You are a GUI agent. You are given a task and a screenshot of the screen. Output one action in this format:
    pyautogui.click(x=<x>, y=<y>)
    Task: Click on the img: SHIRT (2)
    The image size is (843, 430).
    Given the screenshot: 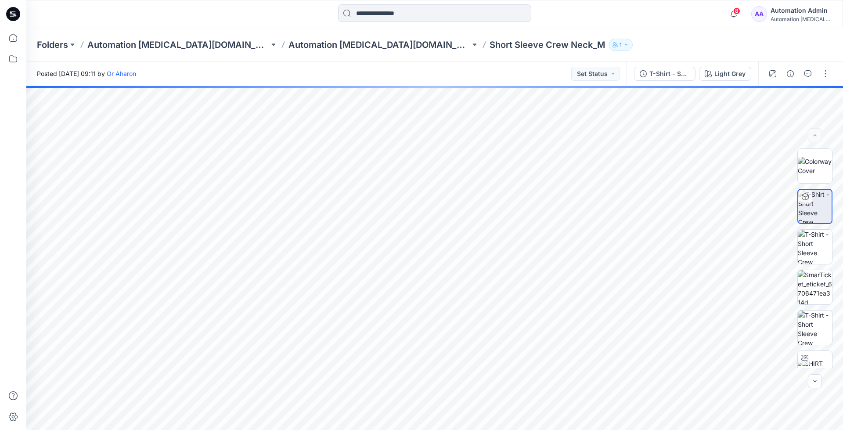 What is the action you would take?
    pyautogui.click(x=815, y=368)
    